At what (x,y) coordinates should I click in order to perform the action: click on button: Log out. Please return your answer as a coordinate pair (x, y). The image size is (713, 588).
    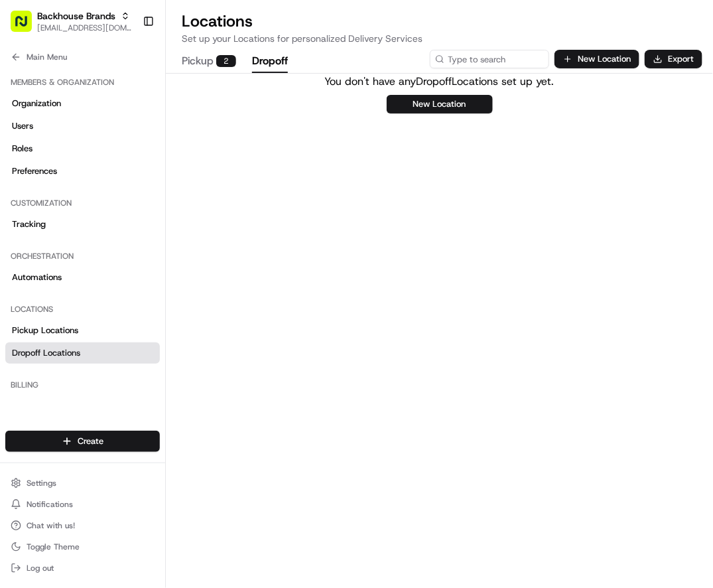
    Looking at the image, I should click on (82, 568).